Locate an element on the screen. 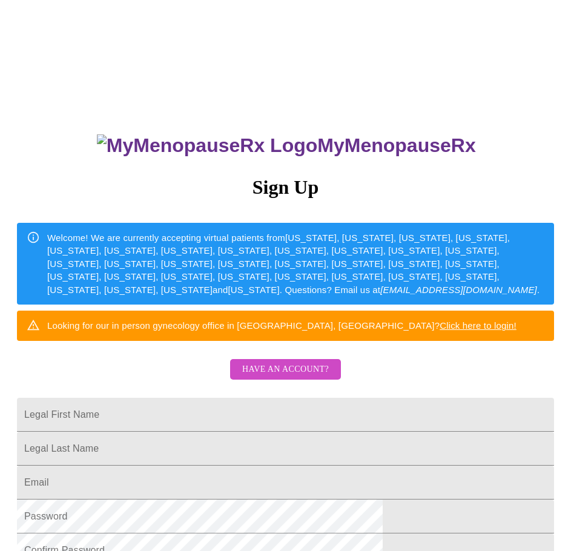 This screenshot has height=551, width=571. button: Have an account? is located at coordinates (285, 370).